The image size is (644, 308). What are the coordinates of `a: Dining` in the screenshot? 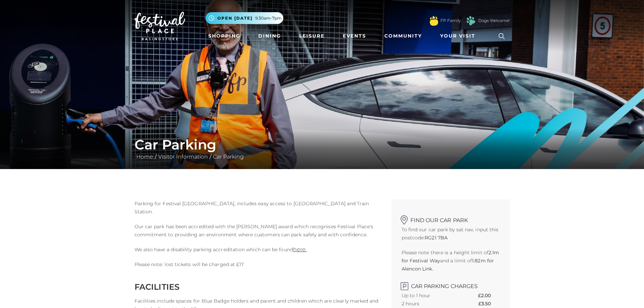 It's located at (269, 36).